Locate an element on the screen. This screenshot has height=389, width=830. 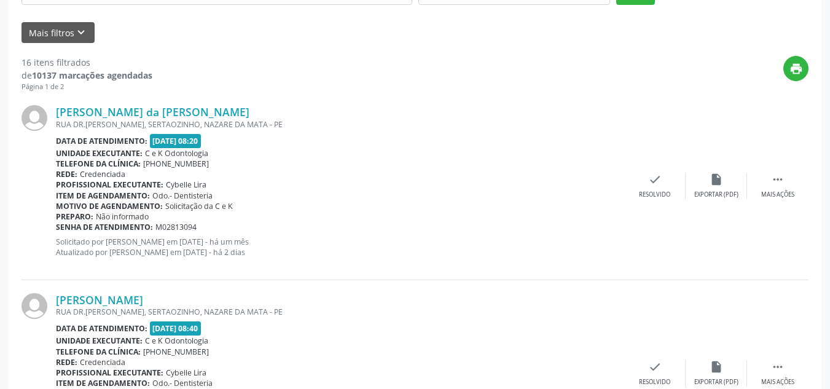
i: print is located at coordinates (797, 69).